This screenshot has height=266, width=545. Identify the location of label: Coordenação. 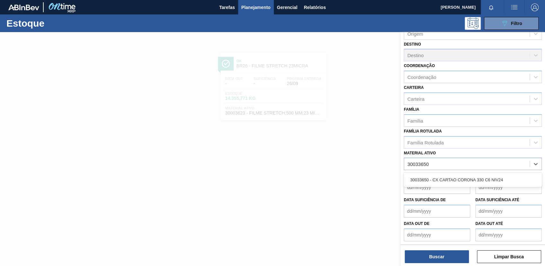
(419, 66).